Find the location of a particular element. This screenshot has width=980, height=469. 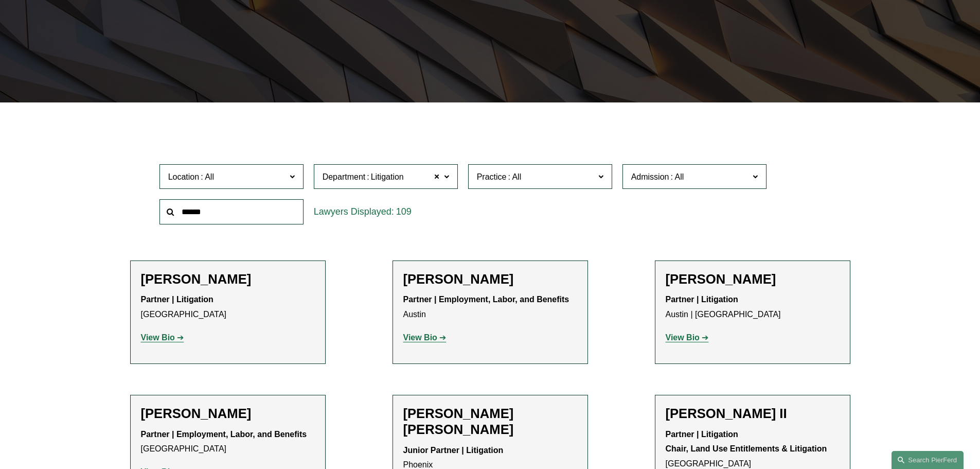

span: 109 is located at coordinates (404, 212).